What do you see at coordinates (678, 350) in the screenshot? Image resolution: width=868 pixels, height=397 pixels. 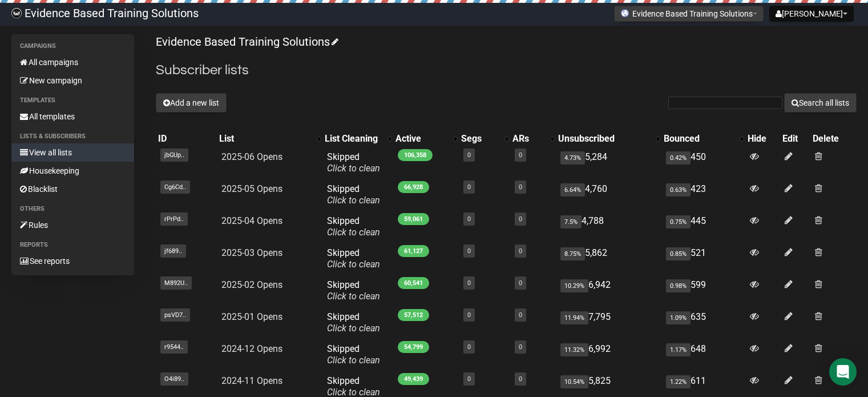 I see `span: 1.17%` at bounding box center [678, 350].